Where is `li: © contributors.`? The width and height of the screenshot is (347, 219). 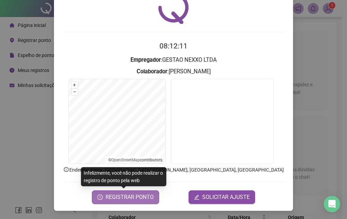
li: © contributors. is located at coordinates (136, 160).